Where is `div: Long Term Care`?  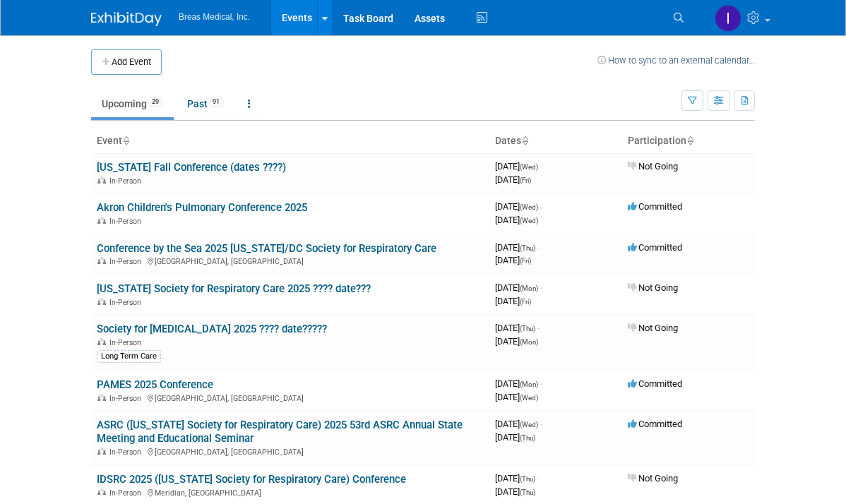
div: Long Term Care is located at coordinates (128, 356).